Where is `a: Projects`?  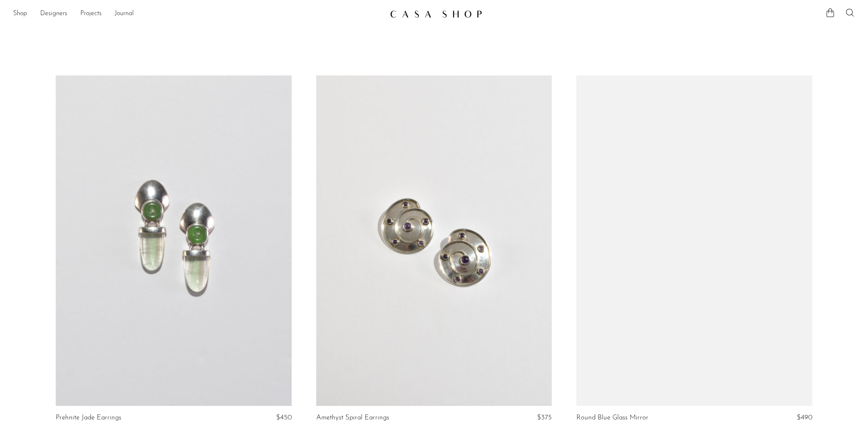
a: Projects is located at coordinates (91, 14).